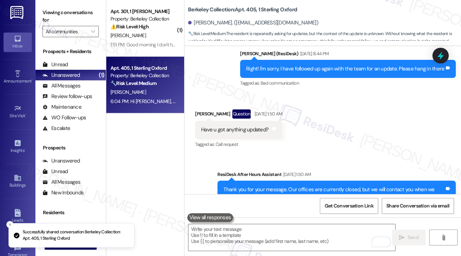 This screenshot has height=256, width=461. What do you see at coordinates (67, 96) in the screenshot?
I see `div: Review follow-ups` at bounding box center [67, 96].